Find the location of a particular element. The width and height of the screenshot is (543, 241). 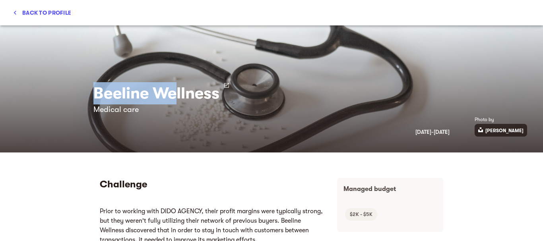

span: Photo by is located at coordinates (484, 120).